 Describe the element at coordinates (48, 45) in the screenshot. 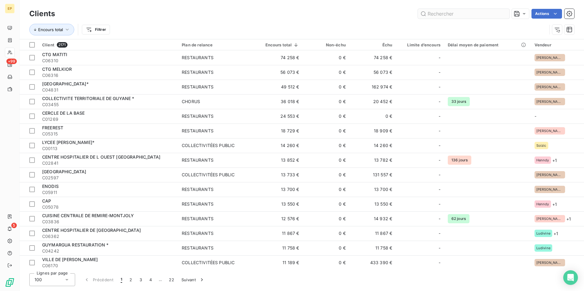

I see `span: Client` at that location.